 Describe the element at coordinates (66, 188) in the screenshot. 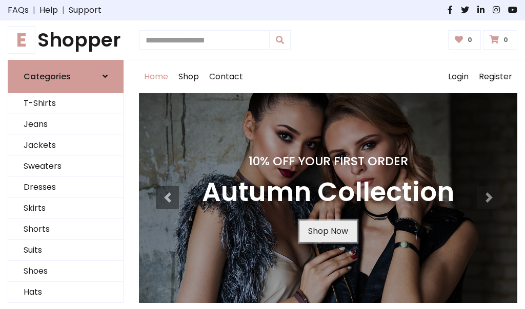

I see `a: Dresses` at that location.